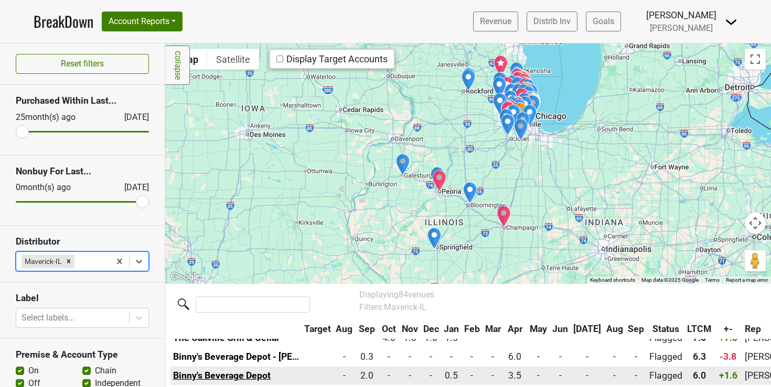 This screenshot has width=771, height=387. I want to click on button: Map camera controls, so click(755, 223).